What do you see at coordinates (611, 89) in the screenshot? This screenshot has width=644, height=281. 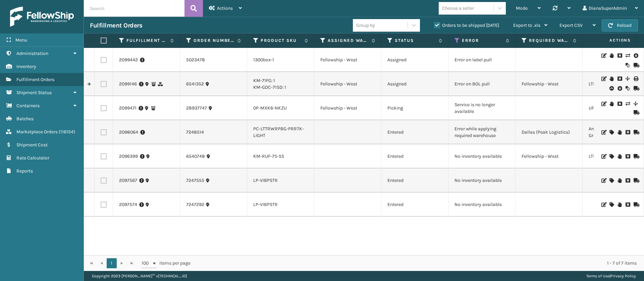 I see `i: Upload BOL` at bounding box center [611, 89].